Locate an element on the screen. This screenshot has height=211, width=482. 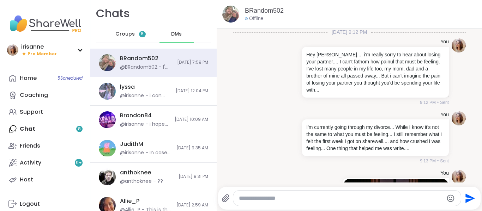
a: Host is located at coordinates (45, 180).